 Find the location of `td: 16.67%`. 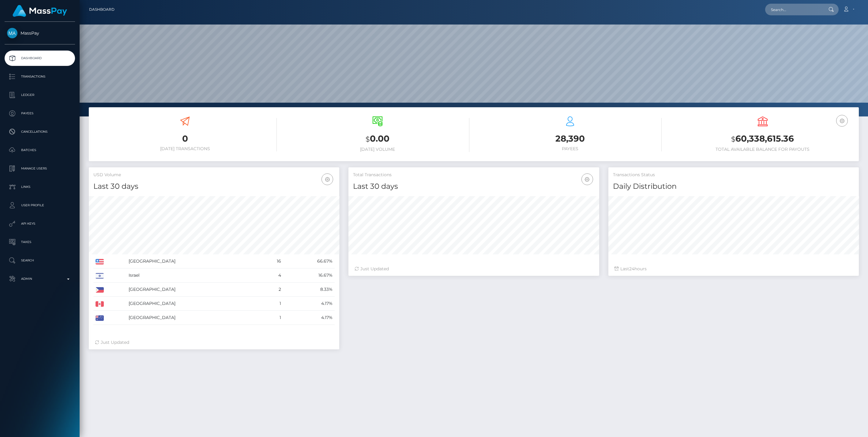

td: 16.67% is located at coordinates (309, 275).